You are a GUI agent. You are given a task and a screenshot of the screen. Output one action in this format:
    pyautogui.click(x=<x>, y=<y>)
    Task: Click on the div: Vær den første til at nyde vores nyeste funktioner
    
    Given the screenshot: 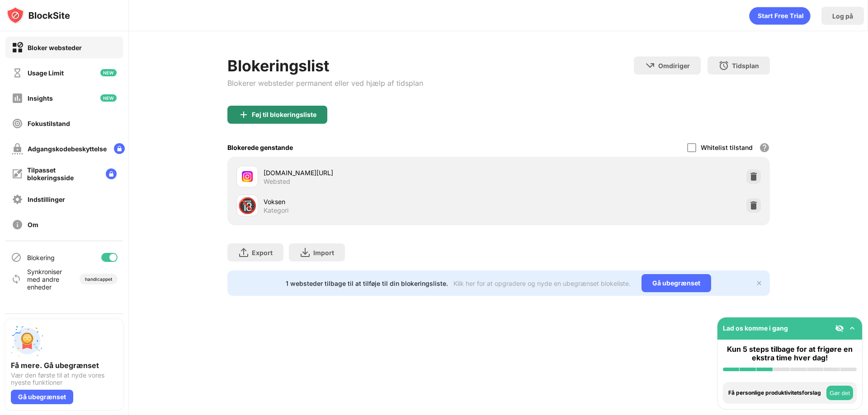 What is the action you would take?
    pyautogui.click(x=64, y=379)
    